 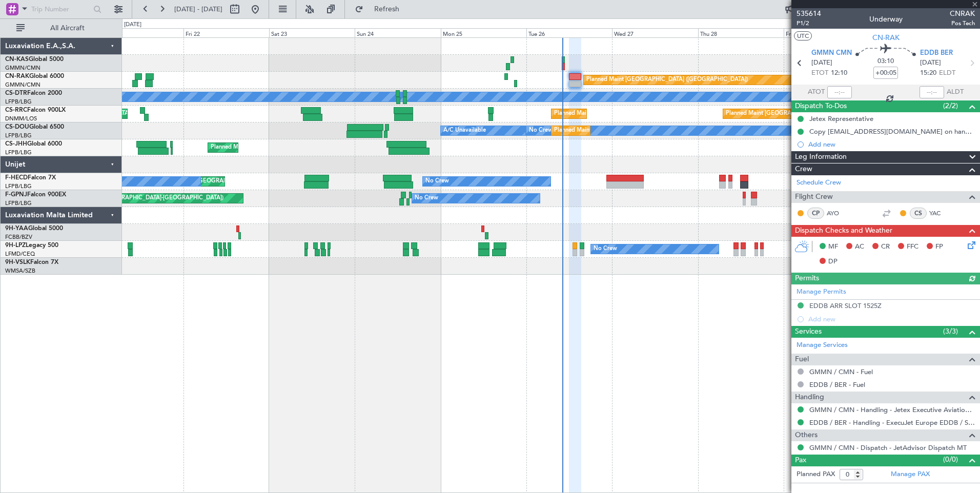 What do you see at coordinates (809, 23) in the screenshot?
I see `span: P1/2` at bounding box center [809, 23].